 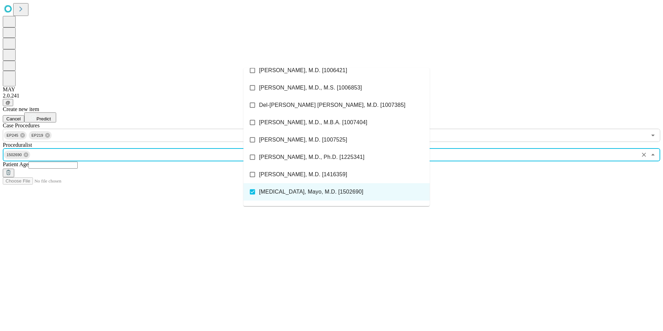 What do you see at coordinates (653, 135) in the screenshot?
I see `button: Open` at bounding box center [653, 135].